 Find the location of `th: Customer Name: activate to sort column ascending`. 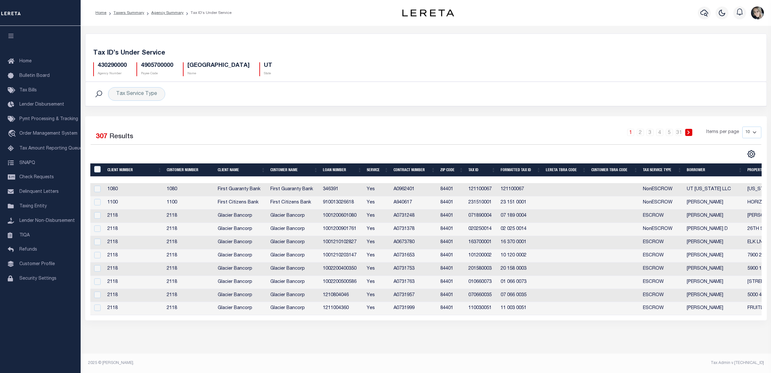

th: Customer Name: activate to sort column ascending is located at coordinates (294, 170).